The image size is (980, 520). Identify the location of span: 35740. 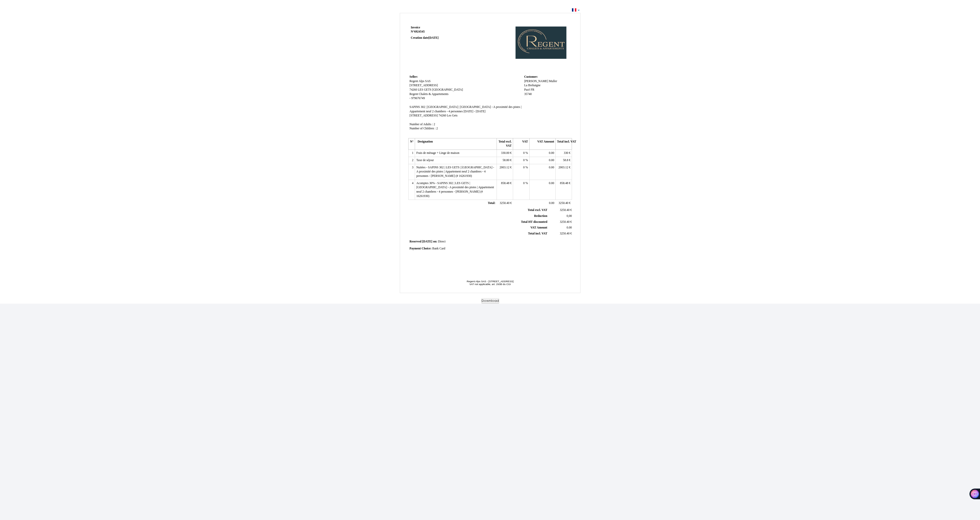
(528, 94).